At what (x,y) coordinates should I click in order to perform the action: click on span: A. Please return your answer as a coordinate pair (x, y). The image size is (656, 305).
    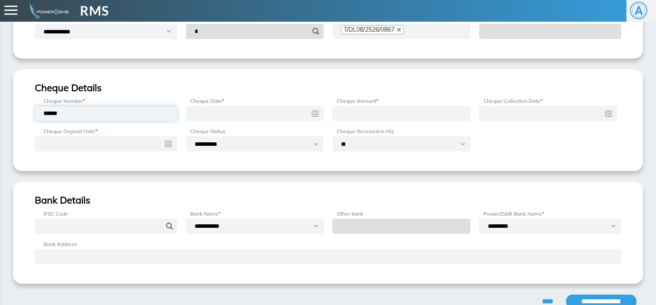
    Looking at the image, I should click on (638, 10).